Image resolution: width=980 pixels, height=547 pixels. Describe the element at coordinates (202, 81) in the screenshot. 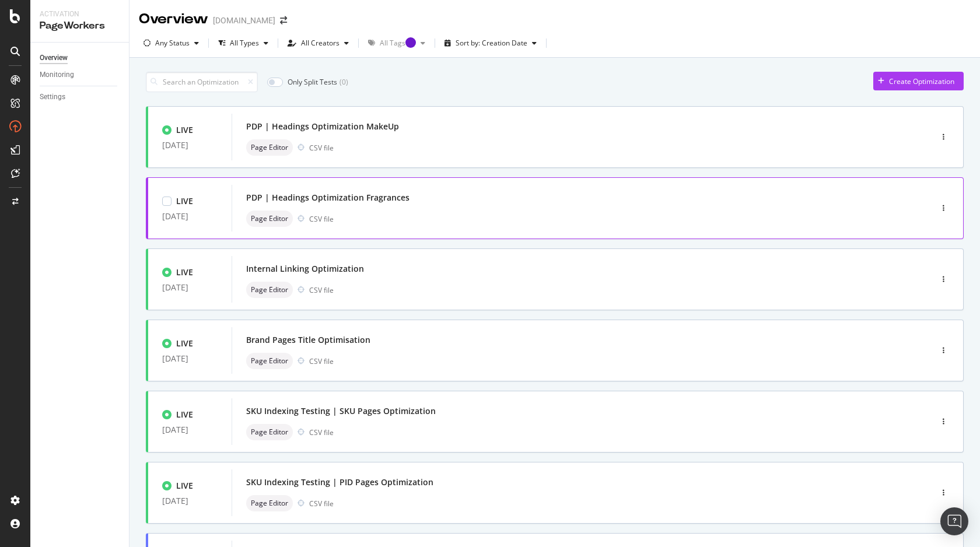

I see `input: Search an Optimization` at that location.